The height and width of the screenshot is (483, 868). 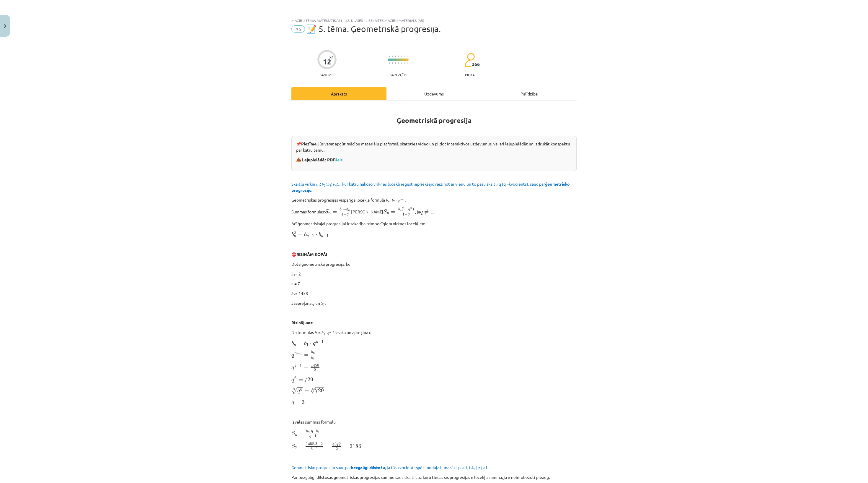 I want to click on sub: 4, so click(x=336, y=185).